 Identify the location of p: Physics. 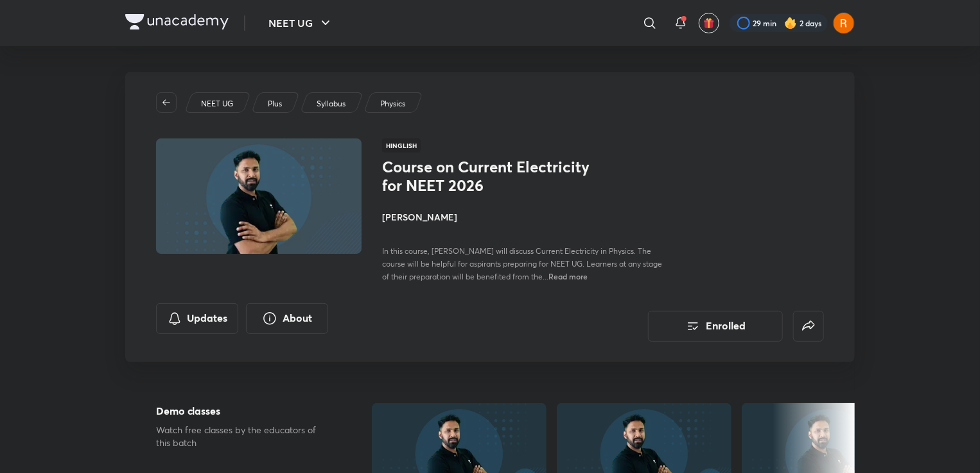
(392, 104).